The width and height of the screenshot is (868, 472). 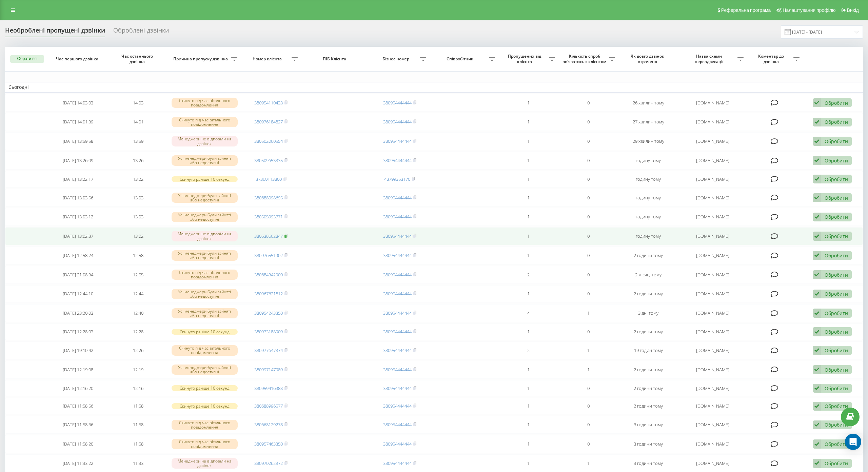 I want to click on span: Назва схеми переадресації, so click(x=710, y=58).